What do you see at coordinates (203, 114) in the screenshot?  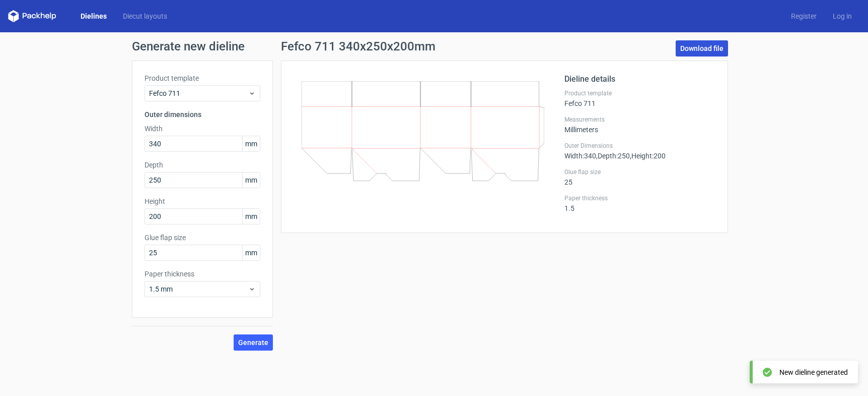 I see `h3: Outer dimensions` at bounding box center [203, 114].